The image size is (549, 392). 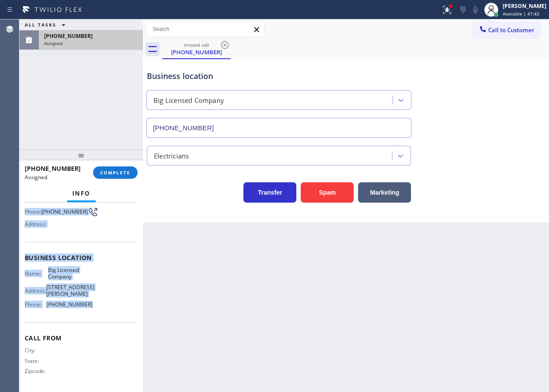 What do you see at coordinates (36, 370) in the screenshot?
I see `span: Zipcode:` at bounding box center [36, 370].